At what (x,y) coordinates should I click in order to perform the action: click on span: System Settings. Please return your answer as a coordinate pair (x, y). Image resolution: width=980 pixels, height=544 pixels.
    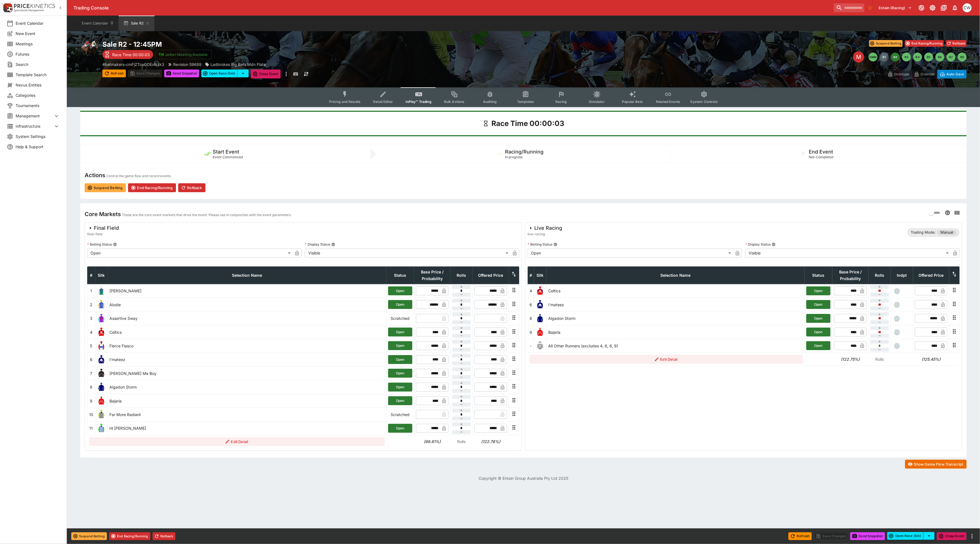
    Looking at the image, I should click on (37, 136).